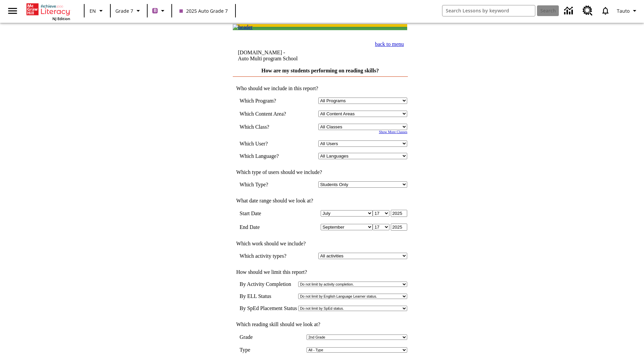  I want to click on a: Resource Center, Will open in new tab, so click(588, 11).